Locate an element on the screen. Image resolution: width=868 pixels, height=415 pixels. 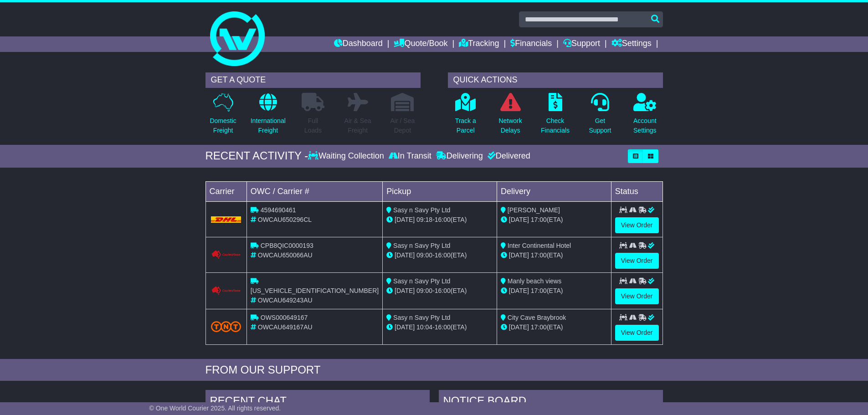
span: CPB8QIC0000193 is located at coordinates (287, 245).